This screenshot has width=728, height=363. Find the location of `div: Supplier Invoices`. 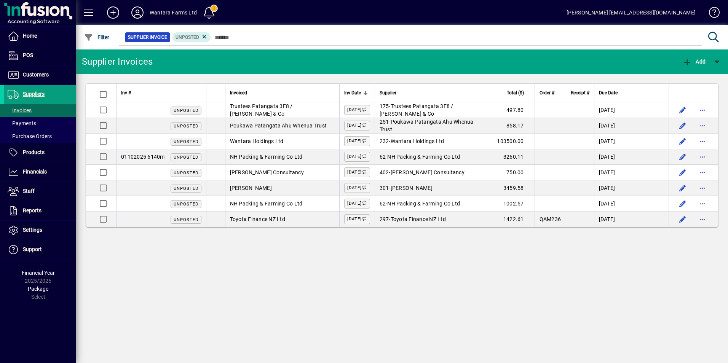

div: Supplier Invoices is located at coordinates (117, 62).